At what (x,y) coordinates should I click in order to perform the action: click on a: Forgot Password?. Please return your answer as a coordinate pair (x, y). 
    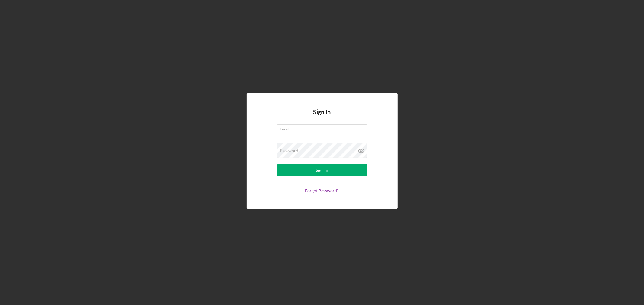
    Looking at the image, I should click on (322, 191).